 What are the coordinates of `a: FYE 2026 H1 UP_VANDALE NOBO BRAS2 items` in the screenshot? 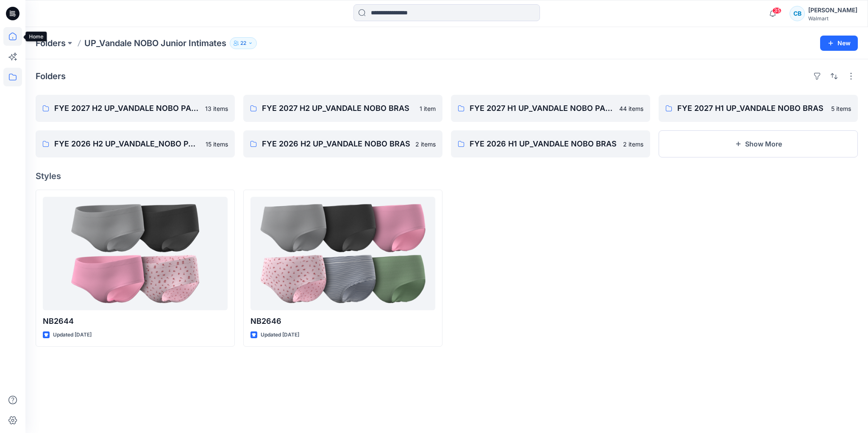 It's located at (551, 144).